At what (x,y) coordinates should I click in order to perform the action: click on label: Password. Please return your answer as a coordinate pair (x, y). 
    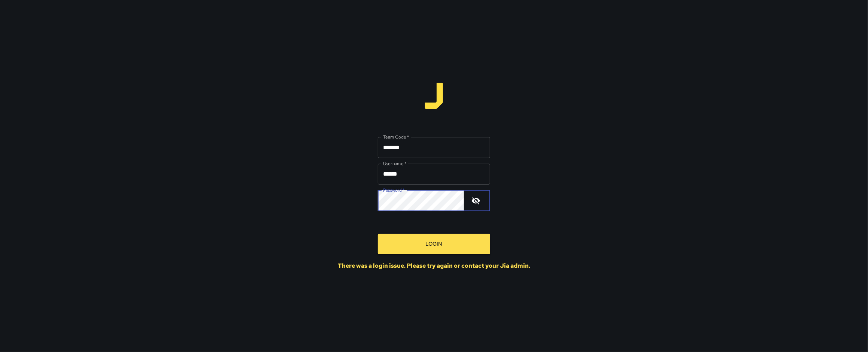
    Looking at the image, I should click on (394, 190).